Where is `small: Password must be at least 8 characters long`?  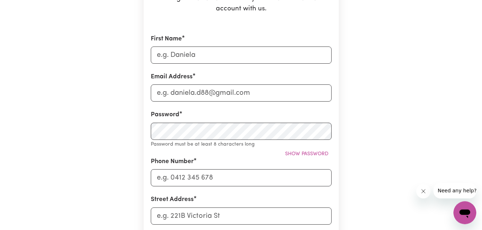 small: Password must be at least 8 characters long is located at coordinates (203, 144).